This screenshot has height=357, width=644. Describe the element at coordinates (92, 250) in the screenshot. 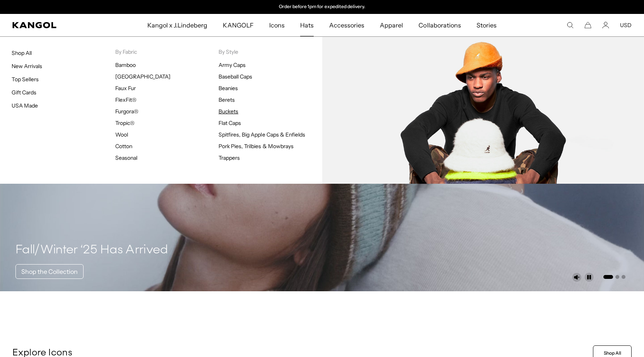

I see `h4: Fall/Winter ‘25 Has Arrived` at that location.